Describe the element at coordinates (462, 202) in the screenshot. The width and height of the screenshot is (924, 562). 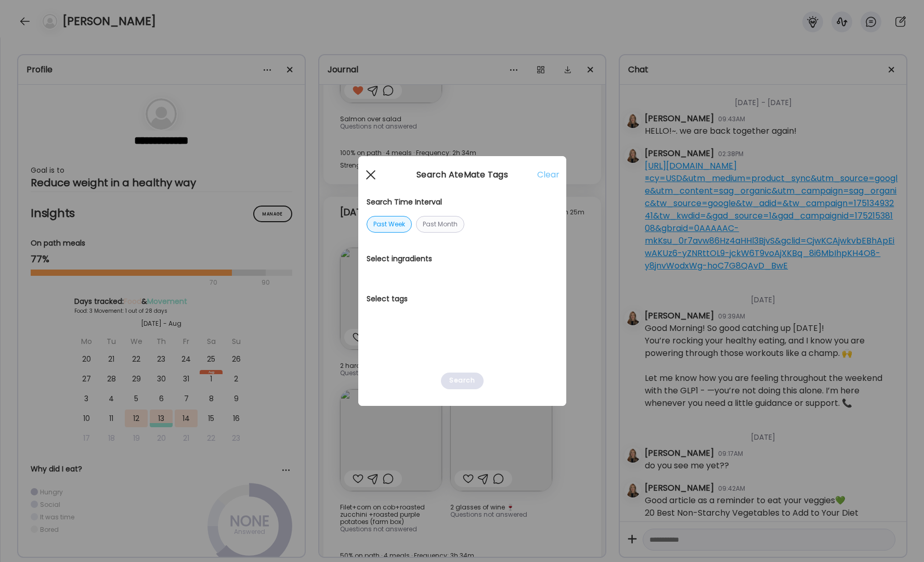
I see `div: Search Time Interval` at that location.